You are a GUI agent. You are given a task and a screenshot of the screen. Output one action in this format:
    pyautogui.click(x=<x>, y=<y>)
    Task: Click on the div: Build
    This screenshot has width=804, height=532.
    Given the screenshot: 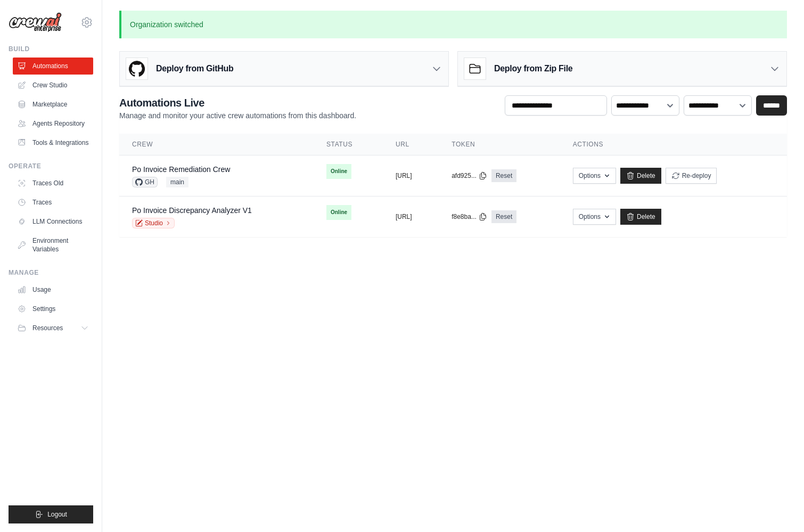 What is the action you would take?
    pyautogui.click(x=50, y=49)
    